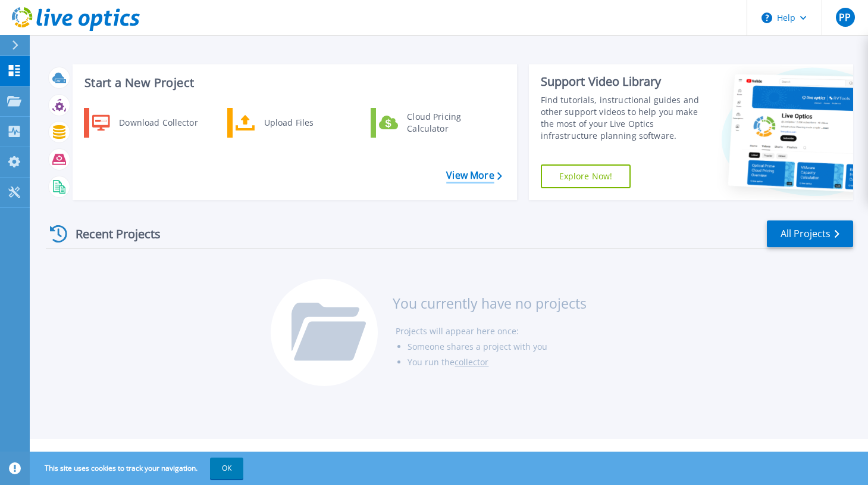 This screenshot has width=868, height=485. What do you see at coordinates (145, 122) in the screenshot?
I see `a: Download Collector` at bounding box center [145, 122].